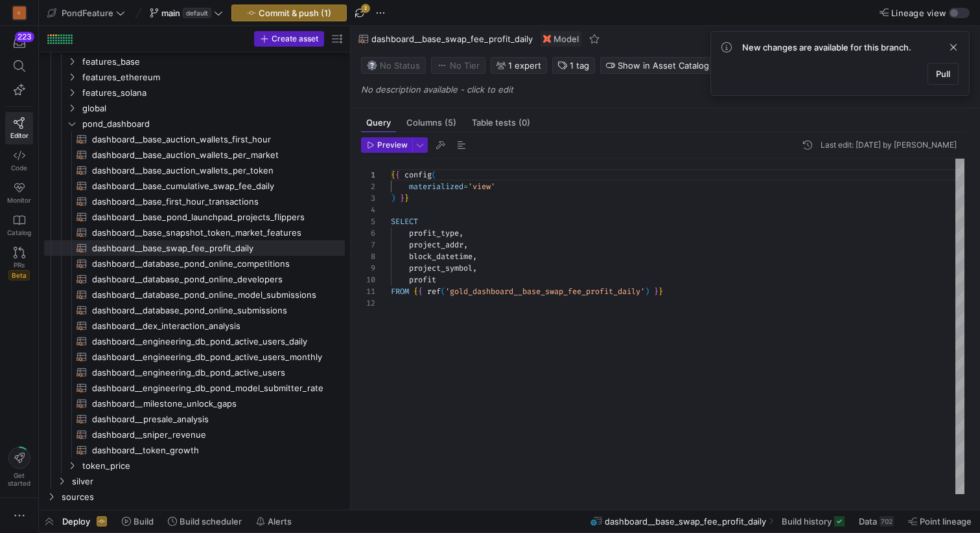 This screenshot has width=980, height=533. I want to click on span: silver, so click(207, 482).